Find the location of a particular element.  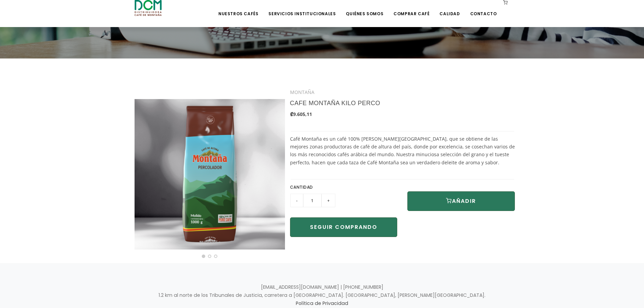

a: Nuestros Cafés is located at coordinates (238, 9).